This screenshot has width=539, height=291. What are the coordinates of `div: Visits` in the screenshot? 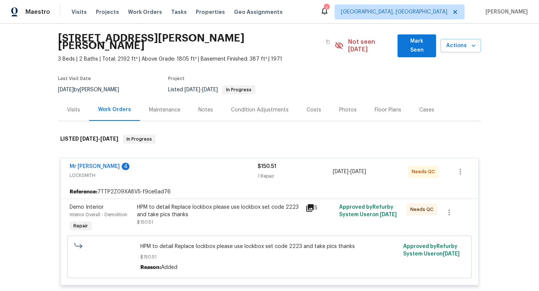 It's located at (73, 110).